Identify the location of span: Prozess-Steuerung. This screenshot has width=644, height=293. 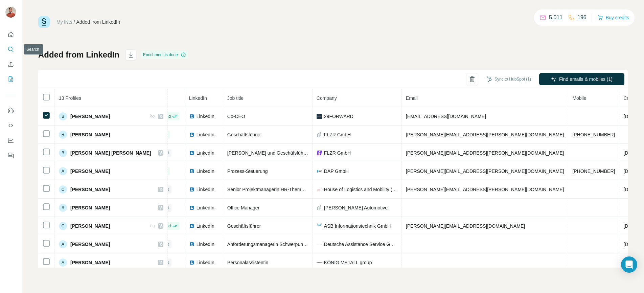
(248, 171).